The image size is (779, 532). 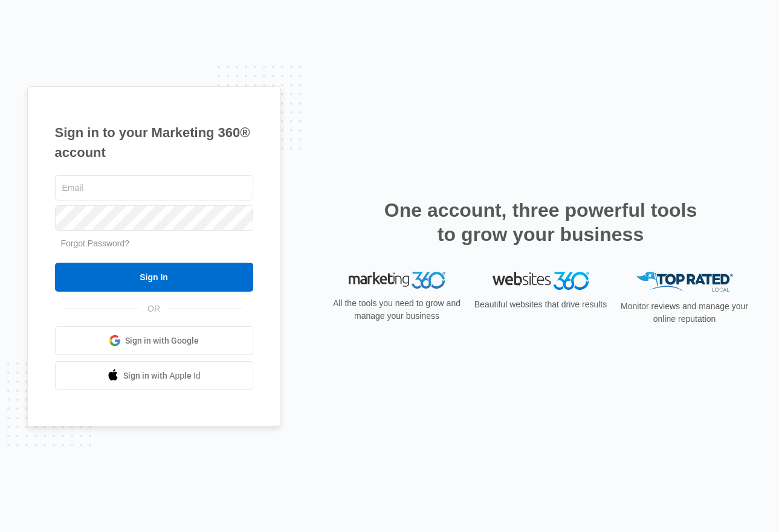 I want to click on h1: Sign in to your Marketing 360® account, so click(x=154, y=143).